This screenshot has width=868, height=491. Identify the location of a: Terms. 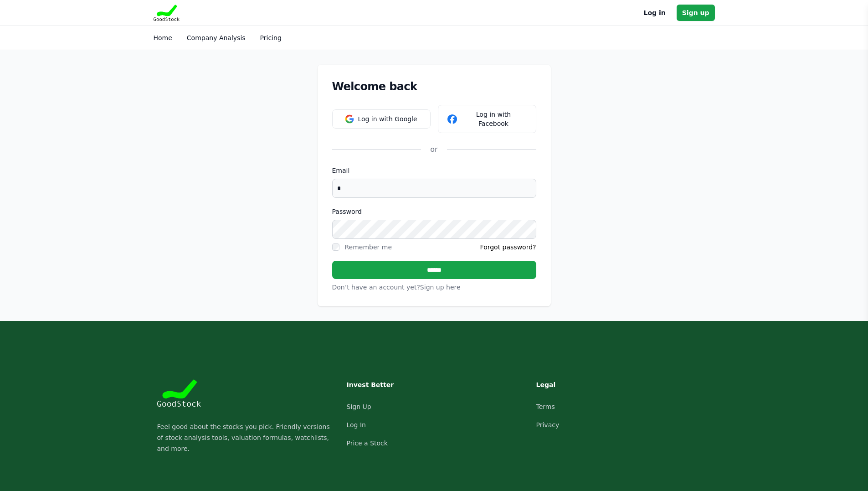
(545, 407).